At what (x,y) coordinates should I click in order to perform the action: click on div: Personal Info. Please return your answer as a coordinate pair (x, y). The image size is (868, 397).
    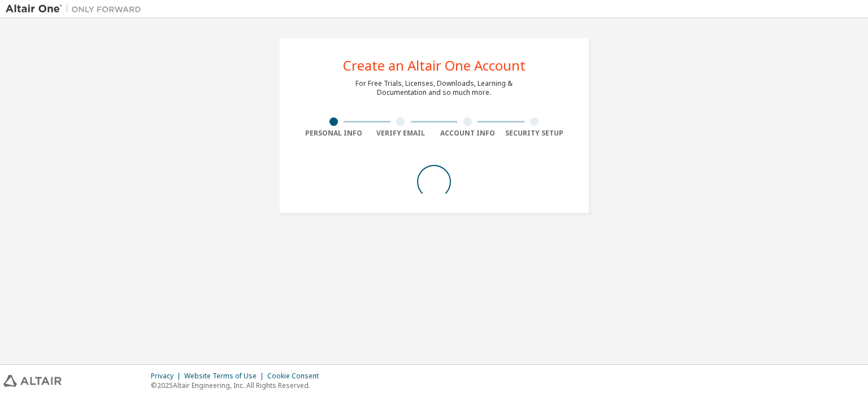
    Looking at the image, I should click on (333, 134).